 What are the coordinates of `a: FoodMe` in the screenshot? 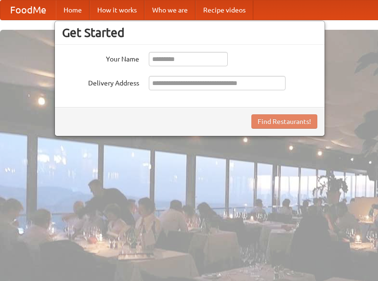 It's located at (28, 10).